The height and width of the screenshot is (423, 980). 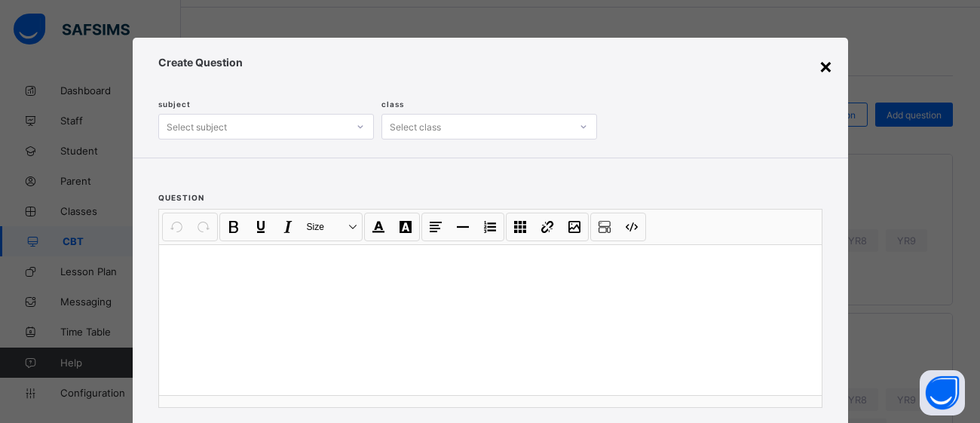 I want to click on button: Italic, so click(x=288, y=227).